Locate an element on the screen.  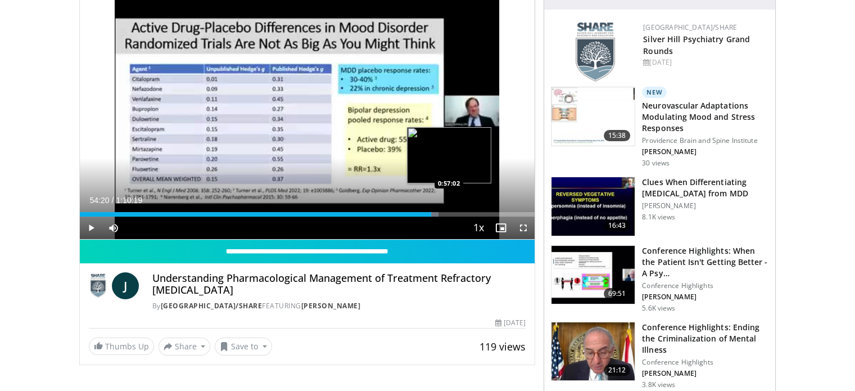
a: J is located at coordinates (125, 286).